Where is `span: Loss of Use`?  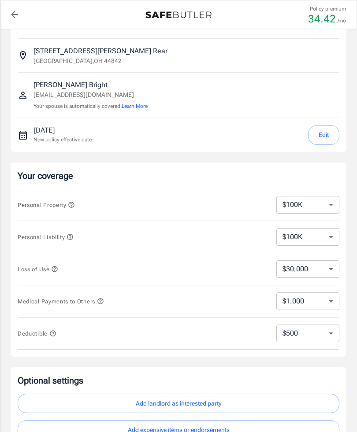
span: Loss of Use is located at coordinates (38, 269).